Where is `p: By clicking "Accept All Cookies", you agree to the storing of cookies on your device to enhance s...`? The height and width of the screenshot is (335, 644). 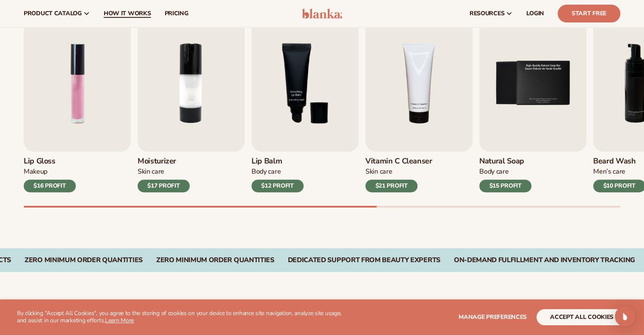 p: By clicking "Accept All Cookies", you agree to the storing of cookies on your device to enhance s... is located at coordinates (183, 318).